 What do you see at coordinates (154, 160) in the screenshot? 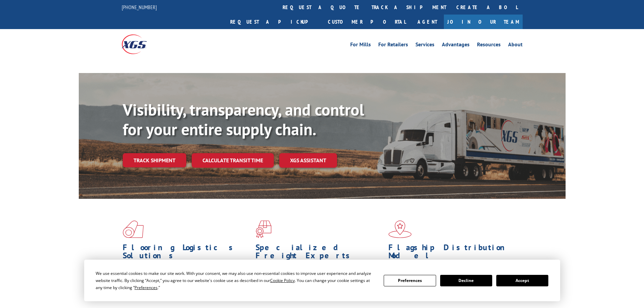
I see `a: Track shipment` at bounding box center [154, 160].